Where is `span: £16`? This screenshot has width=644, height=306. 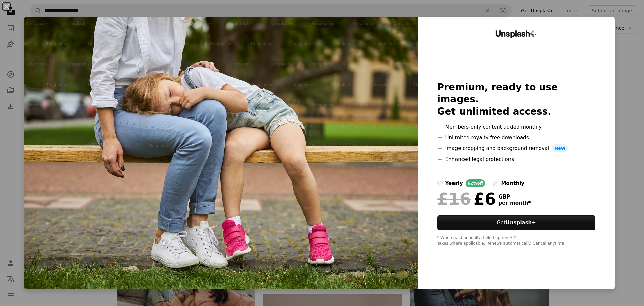
span: £16 is located at coordinates (454, 199).